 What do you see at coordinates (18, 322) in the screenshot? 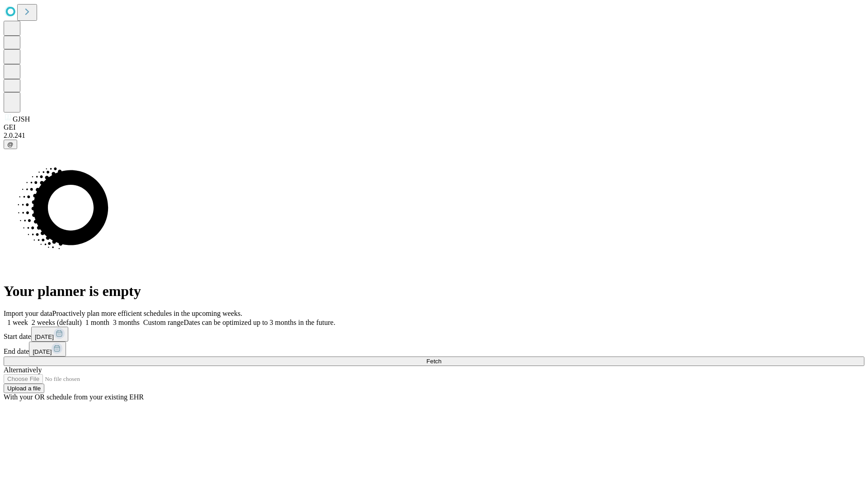
I see `span: 1 week` at bounding box center [18, 322].